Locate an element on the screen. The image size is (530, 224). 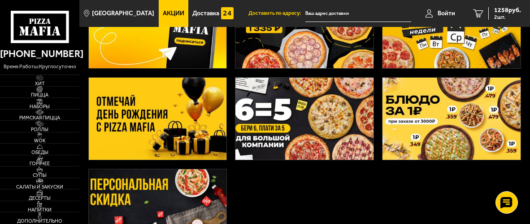
span: Акции is located at coordinates (174, 13).